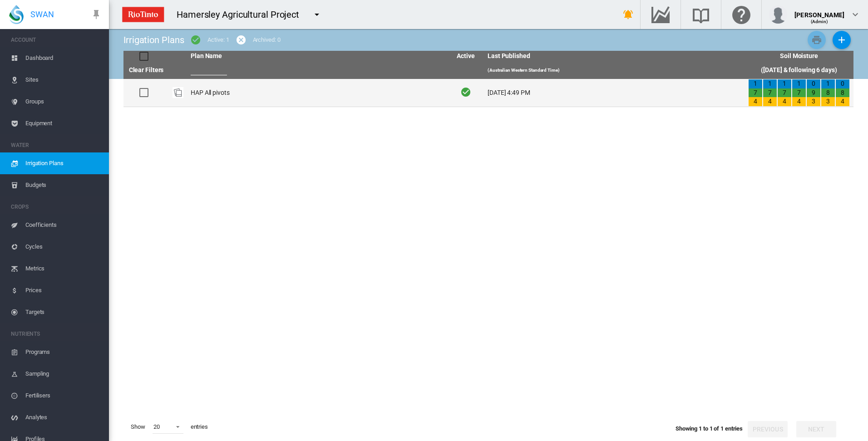 Image resolution: width=868 pixels, height=441 pixels. I want to click on th: (Australian Western Standard Time), so click(614, 70).